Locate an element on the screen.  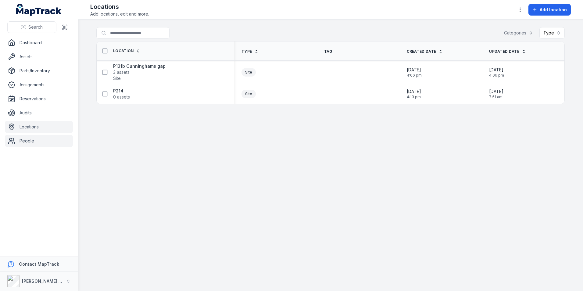
span: 7:51 am is located at coordinates (496, 97).